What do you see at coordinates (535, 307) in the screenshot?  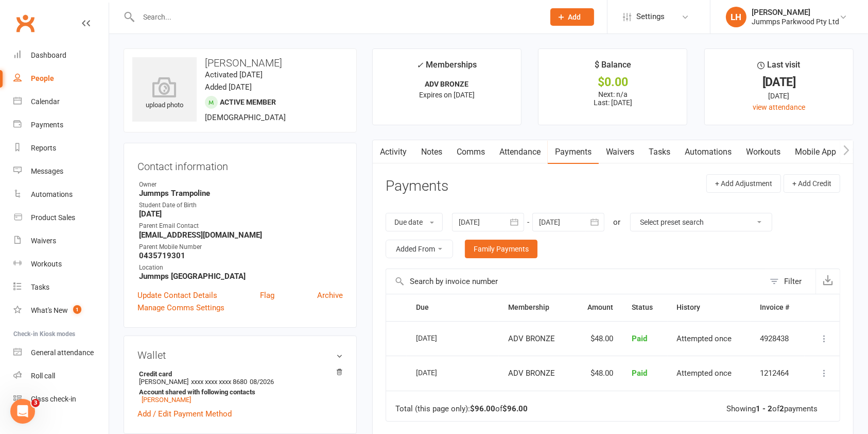 I see `th: Membership` at bounding box center [535, 307].